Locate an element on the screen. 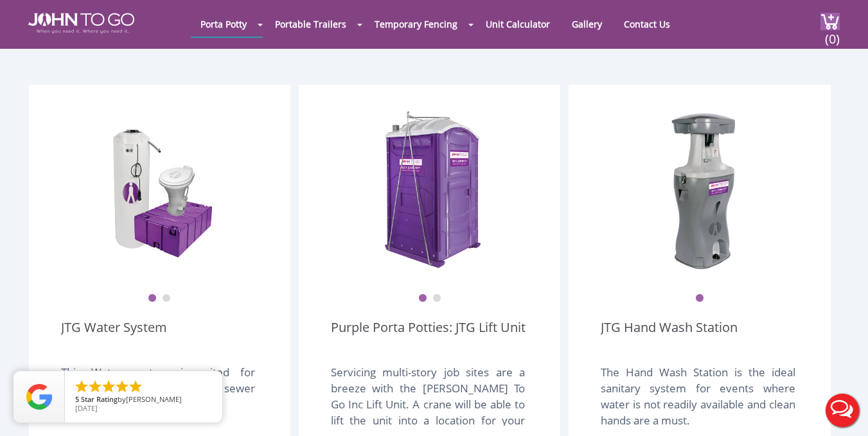 The height and width of the screenshot is (436, 868). div: The Hand Wash Station is the ideal sanitary system for events where water is not readily availabl... is located at coordinates (697, 395).